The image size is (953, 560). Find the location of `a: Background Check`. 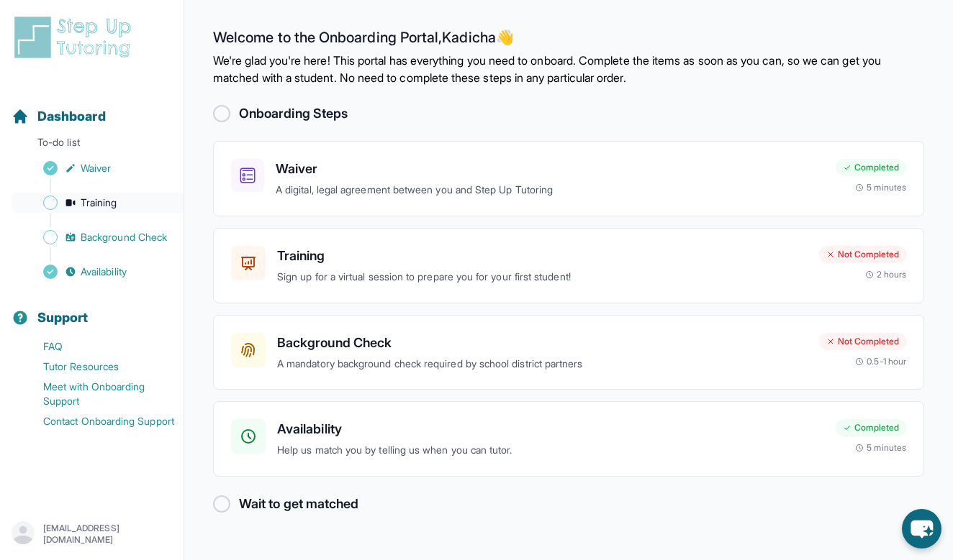

a: Background Check is located at coordinates (97, 237).